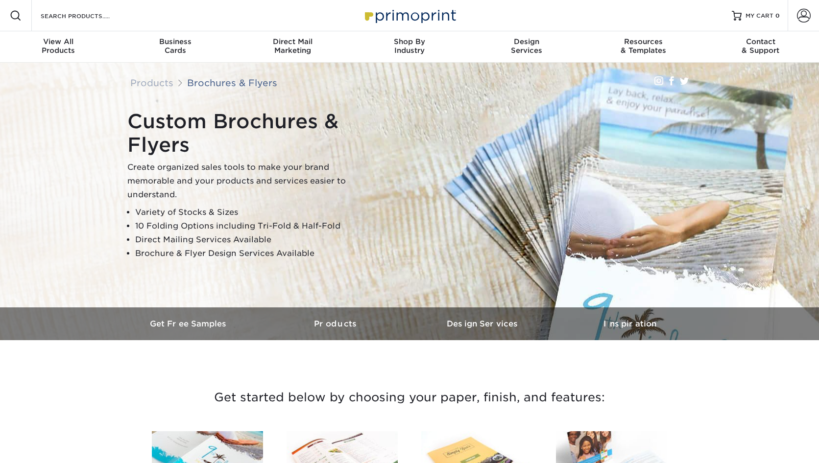  Describe the element at coordinates (483, 324) in the screenshot. I see `a: Design Services` at that location.